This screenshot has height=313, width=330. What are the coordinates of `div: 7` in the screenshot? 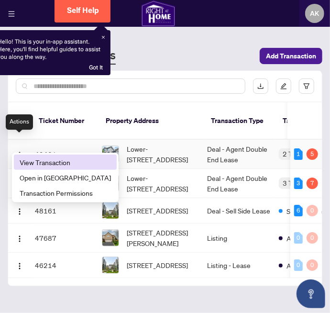 It's located at (312, 183).